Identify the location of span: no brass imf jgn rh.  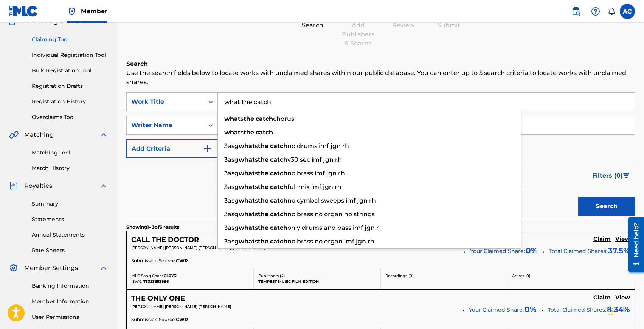
(316, 173).